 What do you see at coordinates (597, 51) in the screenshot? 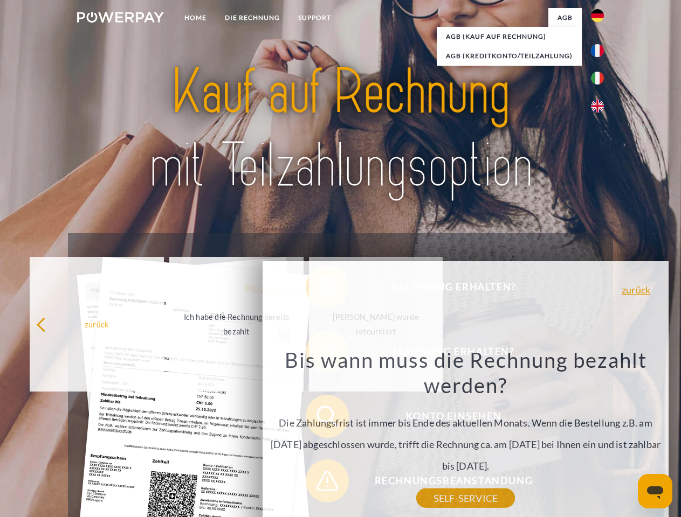
I see `img: fr` at bounding box center [597, 51].